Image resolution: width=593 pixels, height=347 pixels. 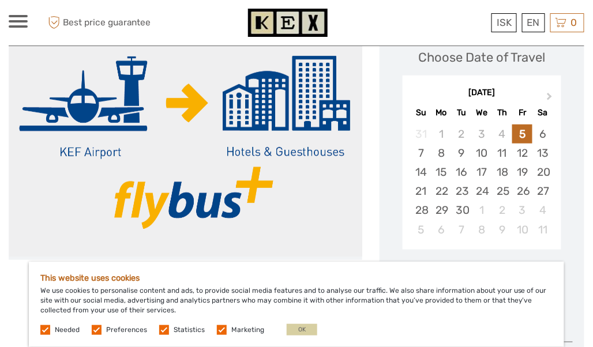 I want to click on div: Choose Tuesday, October 7th, 2025, so click(x=462, y=230).